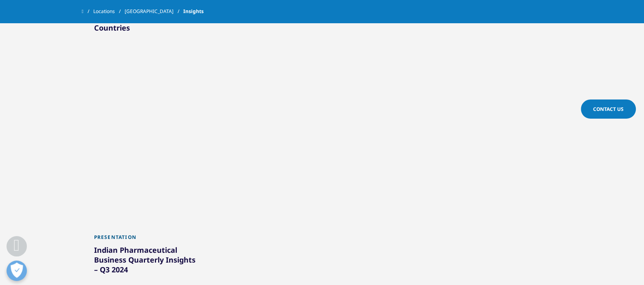  I want to click on span: Contact Us, so click(608, 109).